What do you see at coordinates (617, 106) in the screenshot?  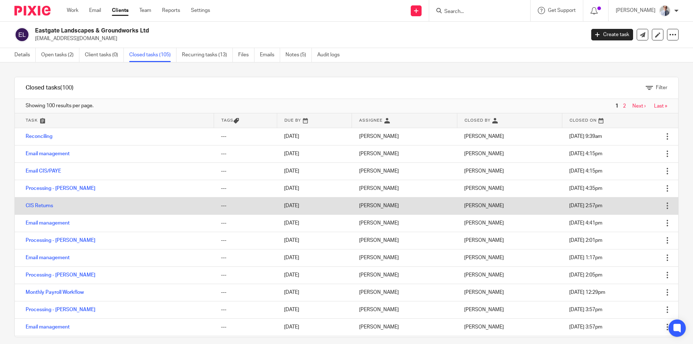 I see `span: 1` at bounding box center [617, 106].